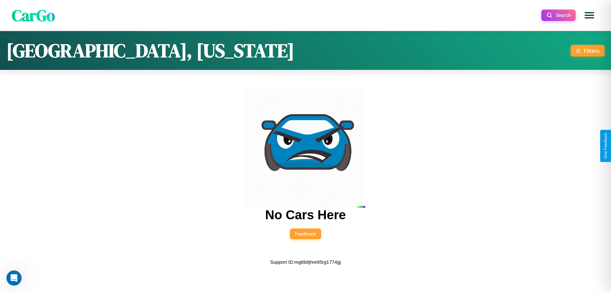 The width and height of the screenshot is (611, 292). What do you see at coordinates (33, 15) in the screenshot?
I see `span: CarGo` at bounding box center [33, 15].